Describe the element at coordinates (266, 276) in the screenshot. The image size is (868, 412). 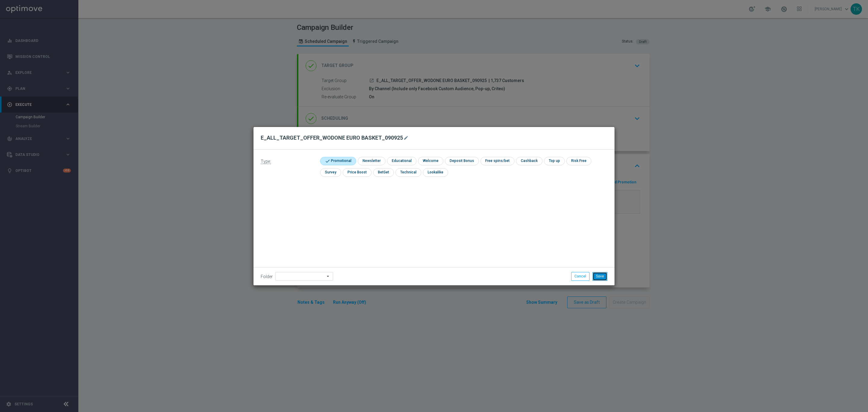
I see `label: Folder` at that location.